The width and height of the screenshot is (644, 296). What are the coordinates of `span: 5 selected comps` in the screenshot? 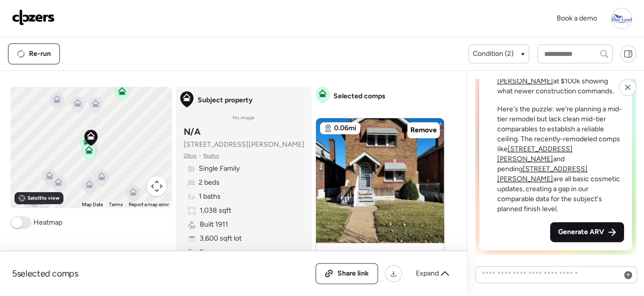 It's located at (45, 274).